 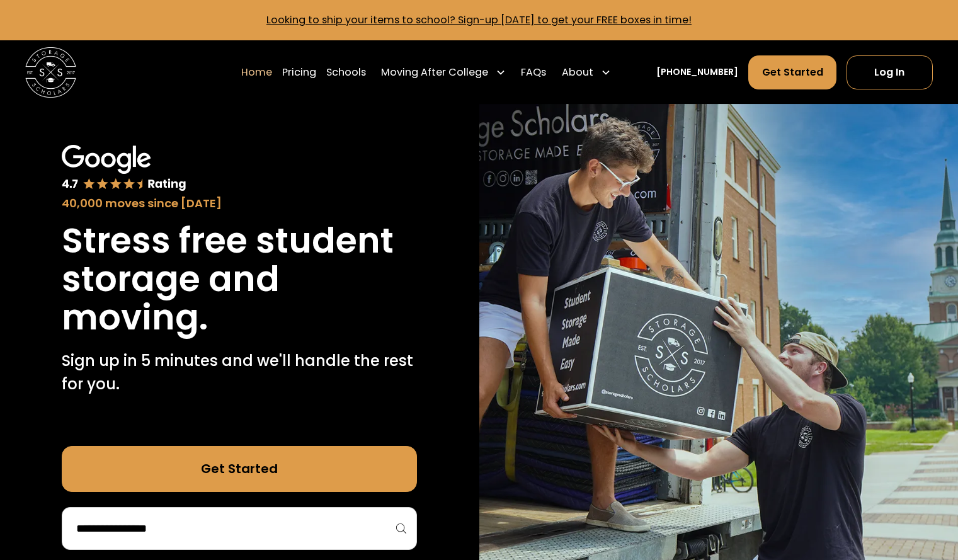 I want to click on a: Pricing, so click(x=299, y=72).